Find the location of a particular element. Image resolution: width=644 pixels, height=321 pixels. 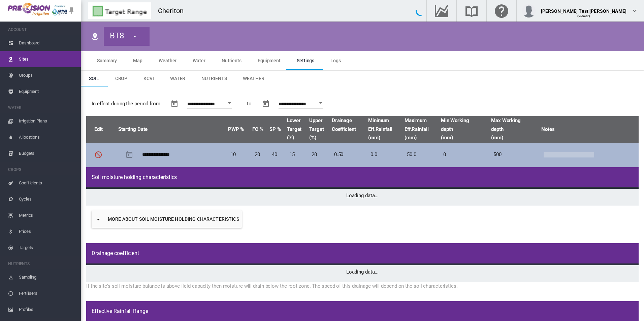

span: Upper Target (%) is located at coordinates (320, 129).